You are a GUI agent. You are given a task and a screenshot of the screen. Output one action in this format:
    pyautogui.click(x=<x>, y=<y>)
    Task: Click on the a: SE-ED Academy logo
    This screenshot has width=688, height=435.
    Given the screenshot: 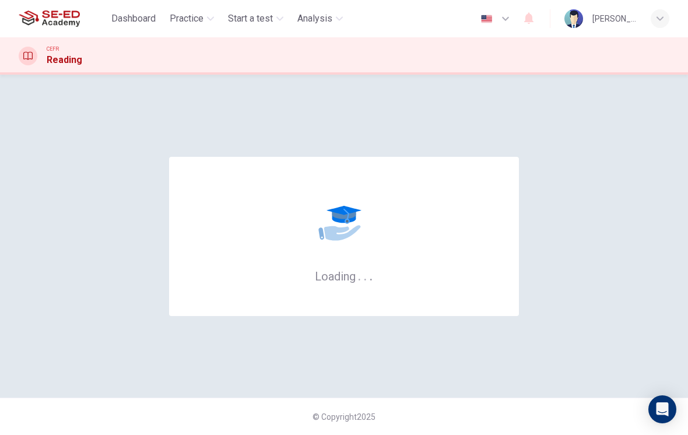 What is the action you would take?
    pyautogui.click(x=62, y=19)
    